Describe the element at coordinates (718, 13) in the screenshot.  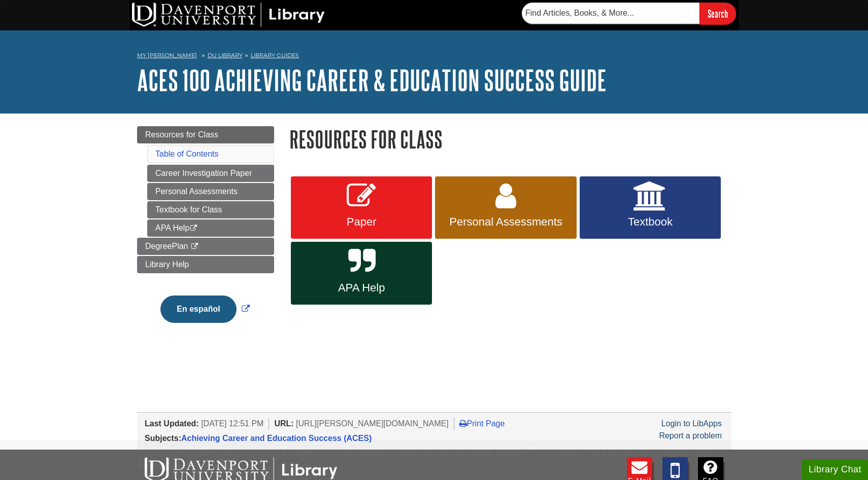
I see `input: Search` at that location.